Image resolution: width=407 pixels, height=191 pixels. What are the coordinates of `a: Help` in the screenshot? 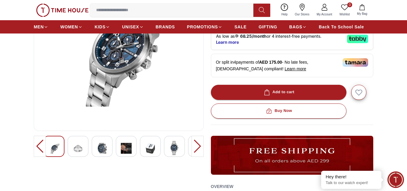 It's located at (284, 10).